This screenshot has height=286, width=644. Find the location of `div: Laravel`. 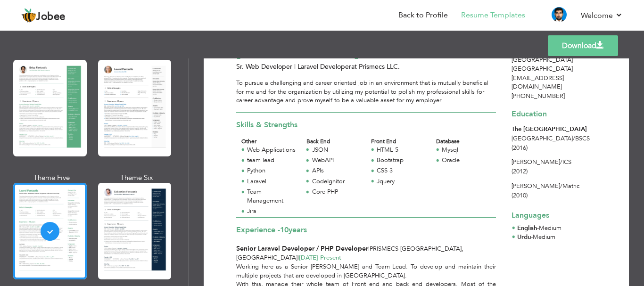

div: Laravel is located at coordinates (271, 182).